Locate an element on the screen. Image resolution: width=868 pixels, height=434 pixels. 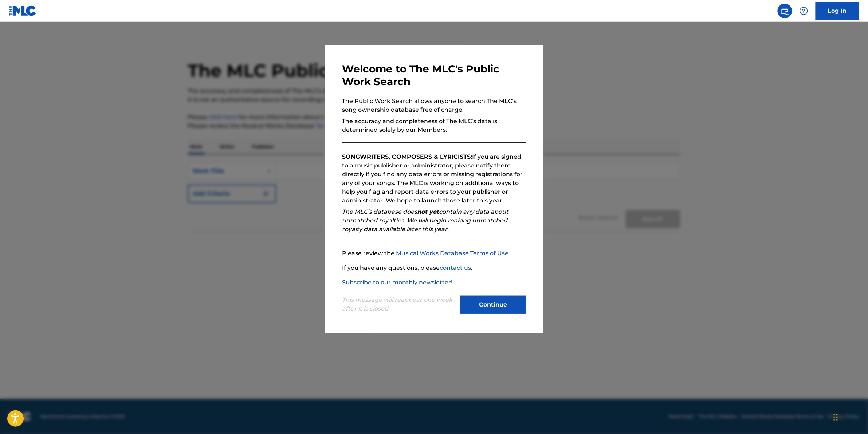
em: The MLC’s database does contain any data about unmatched royalties. We will begin making unmatche... is located at coordinates (426, 220).